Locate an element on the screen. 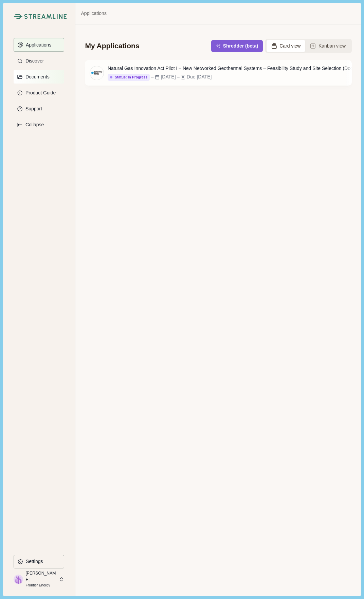  button: Settings is located at coordinates (39, 562).